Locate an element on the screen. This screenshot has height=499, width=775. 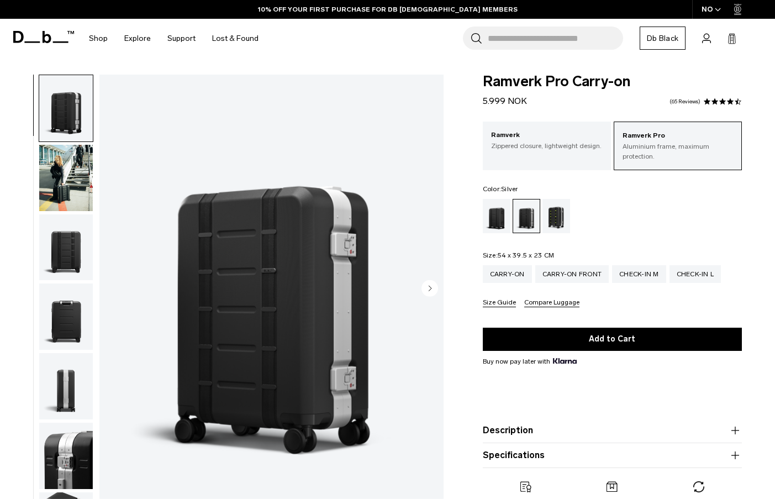
a: Carry-on Front is located at coordinates (573, 274).